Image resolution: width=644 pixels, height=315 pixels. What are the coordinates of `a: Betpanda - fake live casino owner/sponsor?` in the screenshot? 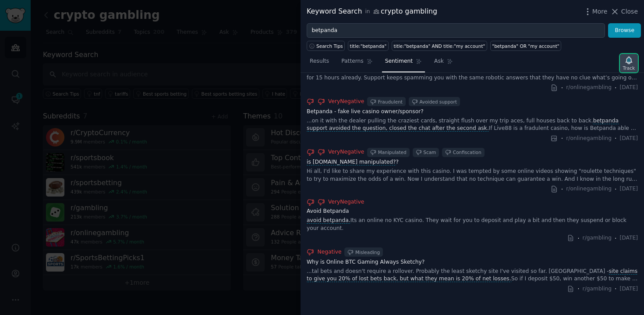 It's located at (472, 112).